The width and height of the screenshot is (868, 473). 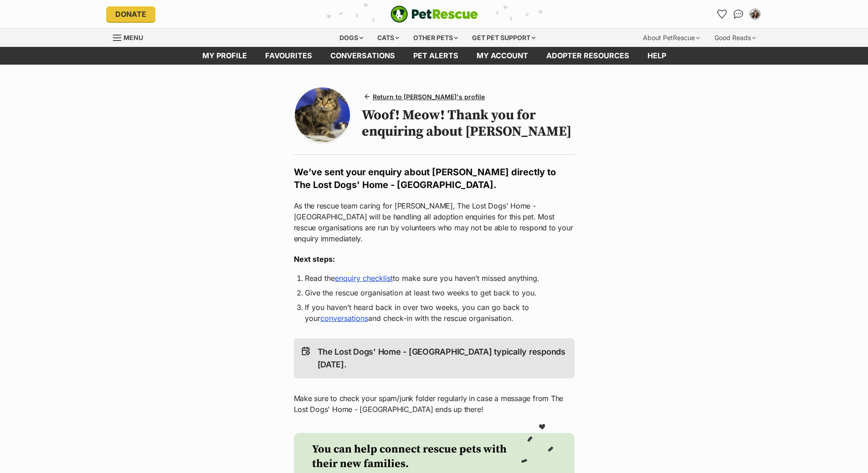 What do you see at coordinates (739, 14) in the screenshot?
I see `a: Conversations` at bounding box center [739, 14].